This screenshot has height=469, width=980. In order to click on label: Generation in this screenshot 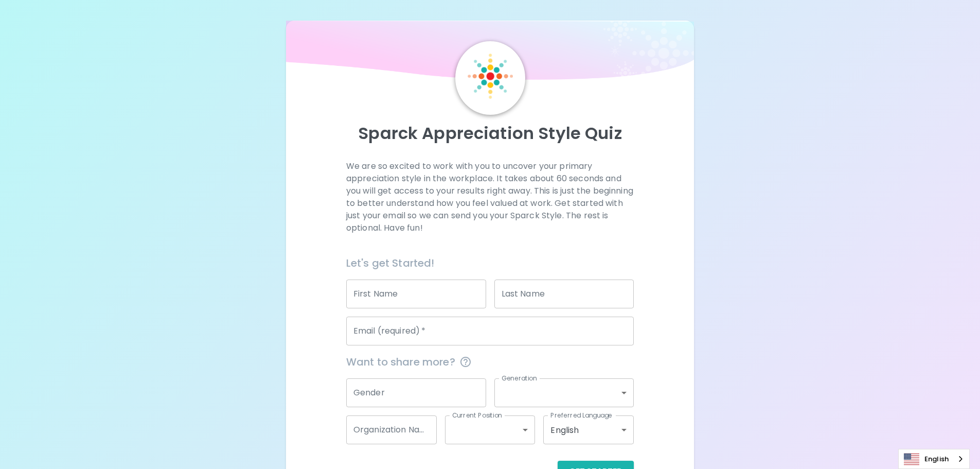, I will do `click(519, 377)`.